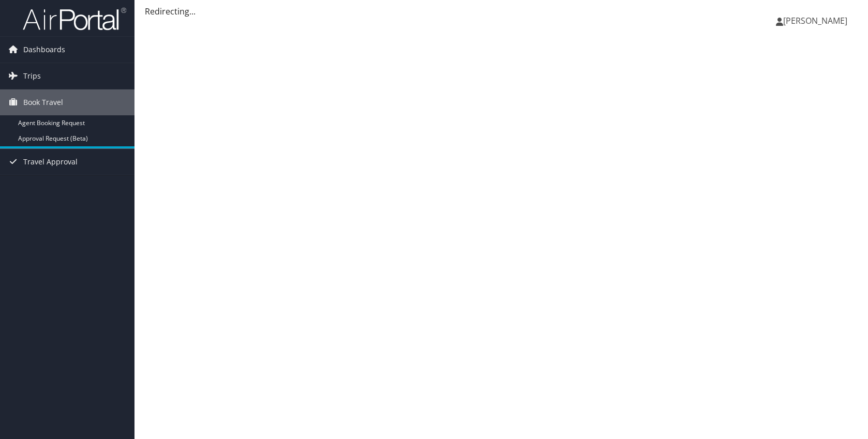 The image size is (868, 439). What do you see at coordinates (502, 12) in the screenshot?
I see `div: Redirecting...` at bounding box center [502, 12].